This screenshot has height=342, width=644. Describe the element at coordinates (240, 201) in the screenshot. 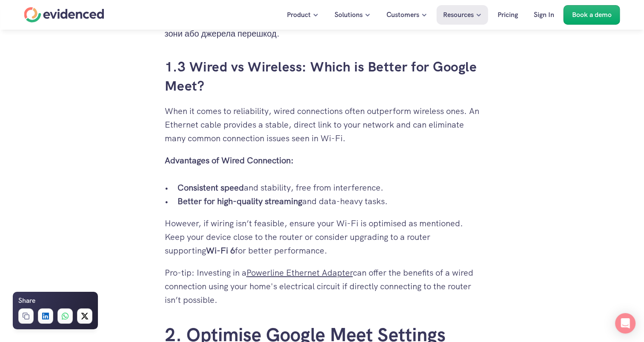

I see `strong: Better for high-quality streaming` at that location.